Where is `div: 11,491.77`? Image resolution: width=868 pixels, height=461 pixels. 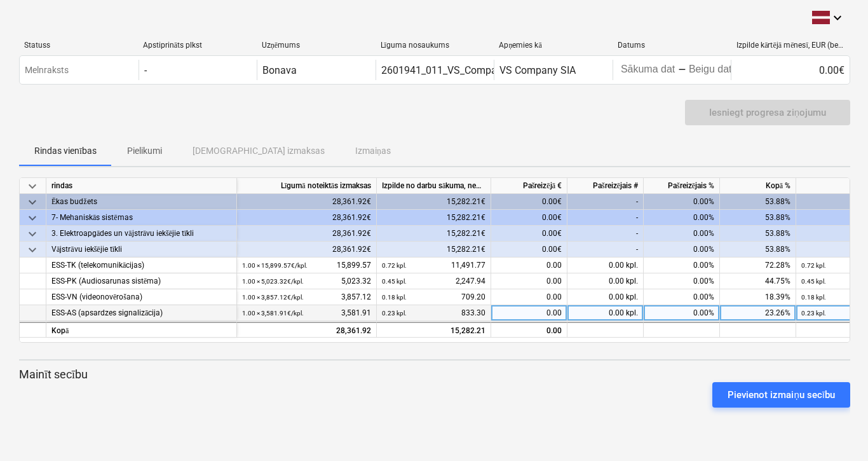 div: 11,491.77 is located at coordinates (433, 265).